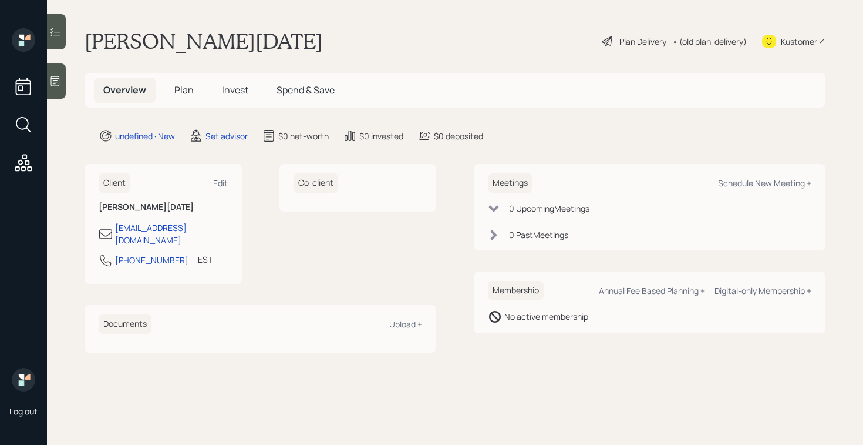 This screenshot has width=863, height=445. What do you see at coordinates (220, 183) in the screenshot?
I see `div: Edit` at bounding box center [220, 183].